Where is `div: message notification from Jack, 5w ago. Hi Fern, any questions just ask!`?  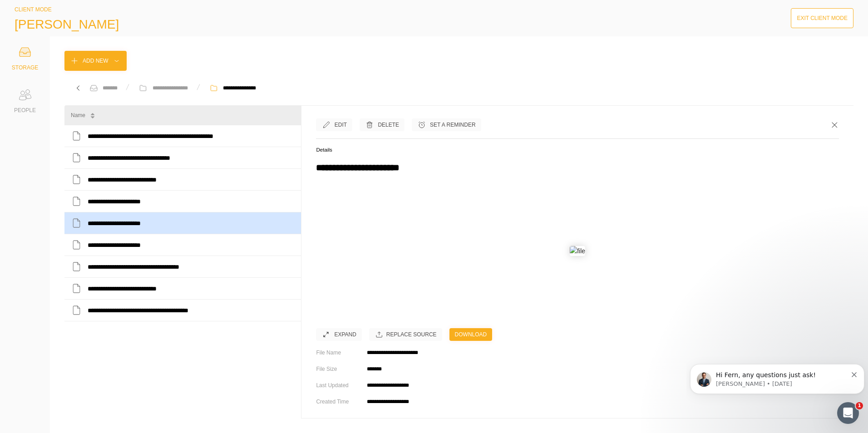
div: message notification from Jack, 5w ago. Hi Fern, any questions just ask! is located at coordinates (91, 34).